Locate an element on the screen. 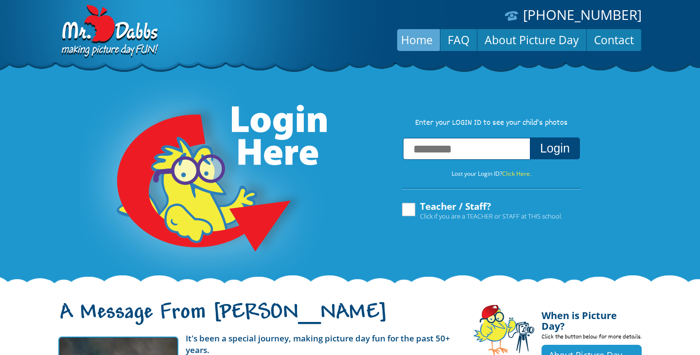 This screenshot has height=355, width=700. a: FAQ is located at coordinates (458, 40).